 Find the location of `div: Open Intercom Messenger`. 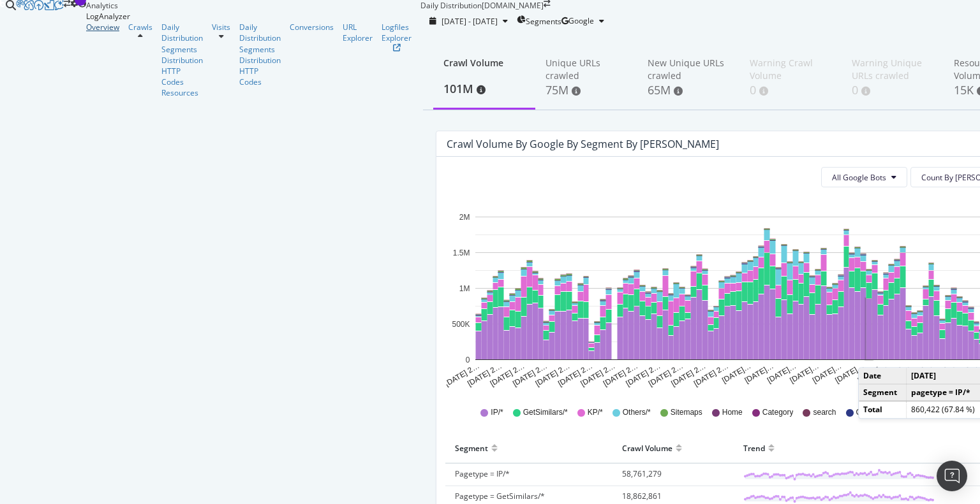

div: Open Intercom Messenger is located at coordinates (952, 476).